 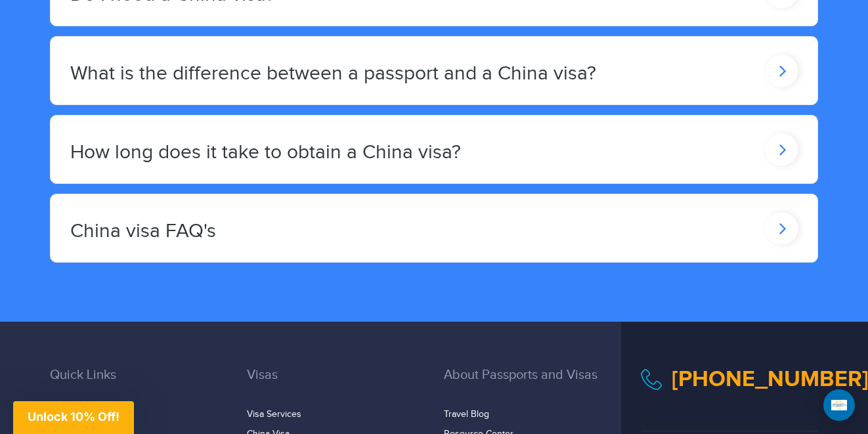 What do you see at coordinates (74, 417) in the screenshot?
I see `span: Unlock 10% Off!` at bounding box center [74, 417].